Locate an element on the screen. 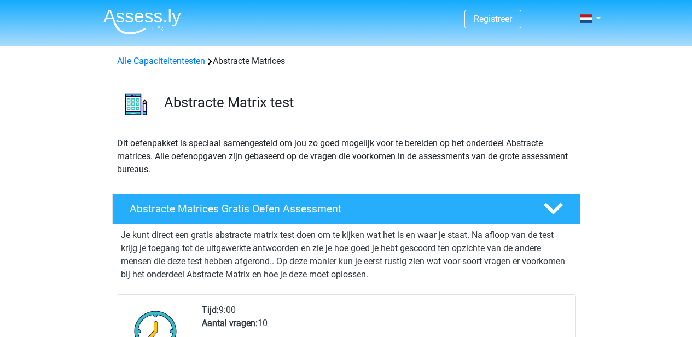  p: Dit oefenpakket is speciaal samengesteld om jou zo goed mogelijk voor te bereiden op het onderdee... is located at coordinates (346, 157).